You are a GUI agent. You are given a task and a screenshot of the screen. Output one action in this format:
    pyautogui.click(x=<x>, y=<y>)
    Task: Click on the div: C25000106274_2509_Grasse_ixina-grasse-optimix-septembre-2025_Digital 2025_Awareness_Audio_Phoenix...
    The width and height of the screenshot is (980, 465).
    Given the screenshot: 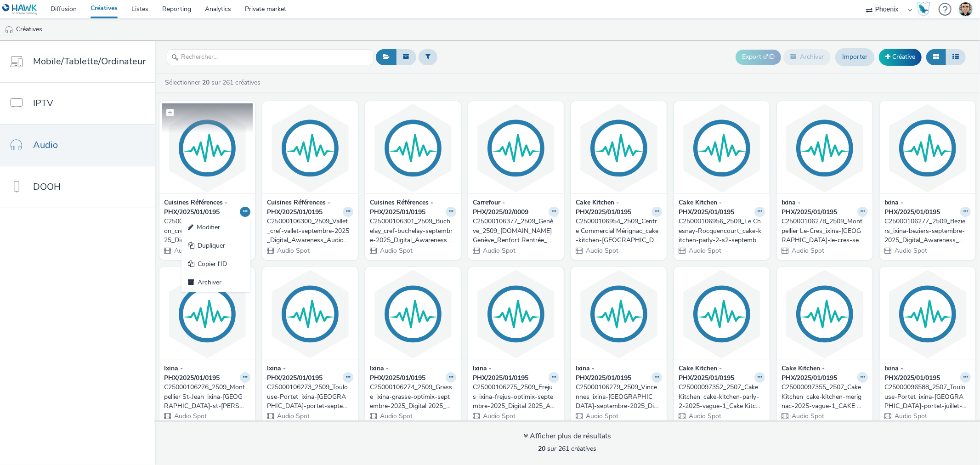 What is the action you would take?
    pyautogui.click(x=411, y=396)
    